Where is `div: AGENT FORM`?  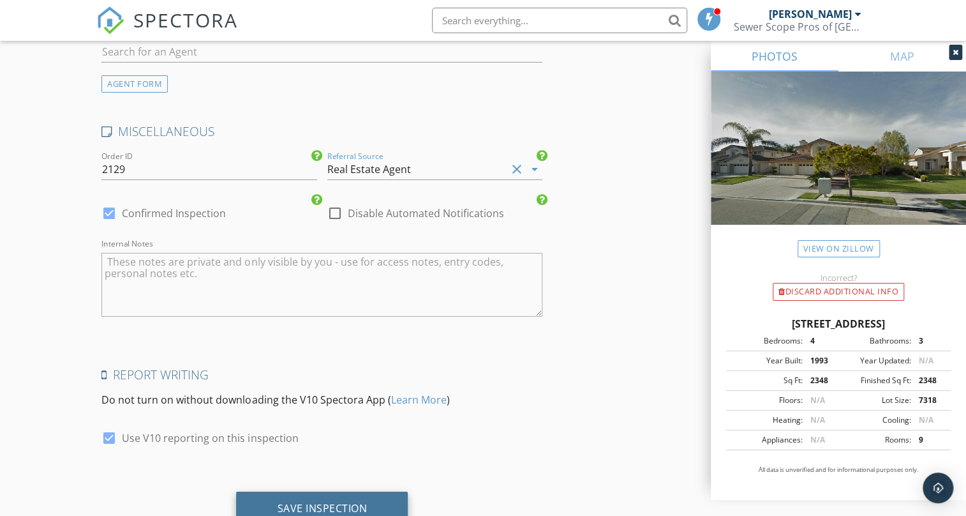
div: AGENT FORM is located at coordinates (135, 84).